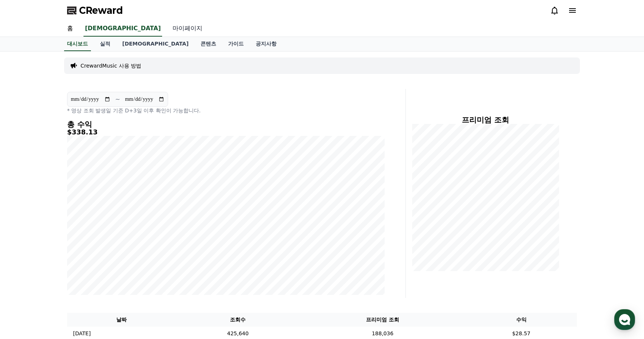  I want to click on th: 조회수, so click(238, 319).